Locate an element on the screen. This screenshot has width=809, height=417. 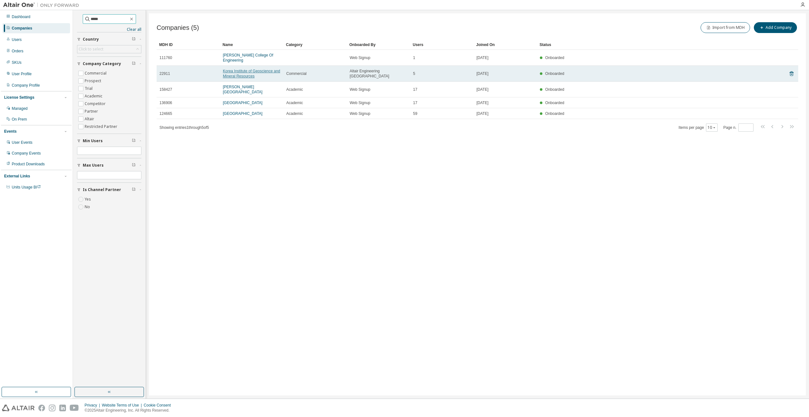
div: Managed is located at coordinates (20, 108).